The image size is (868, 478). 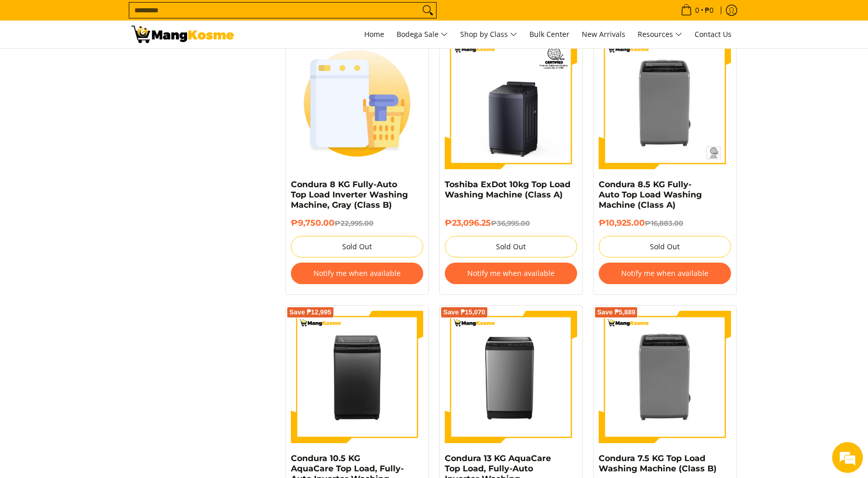 What do you see at coordinates (709, 10) in the screenshot?
I see `span: ₱0` at bounding box center [709, 10].